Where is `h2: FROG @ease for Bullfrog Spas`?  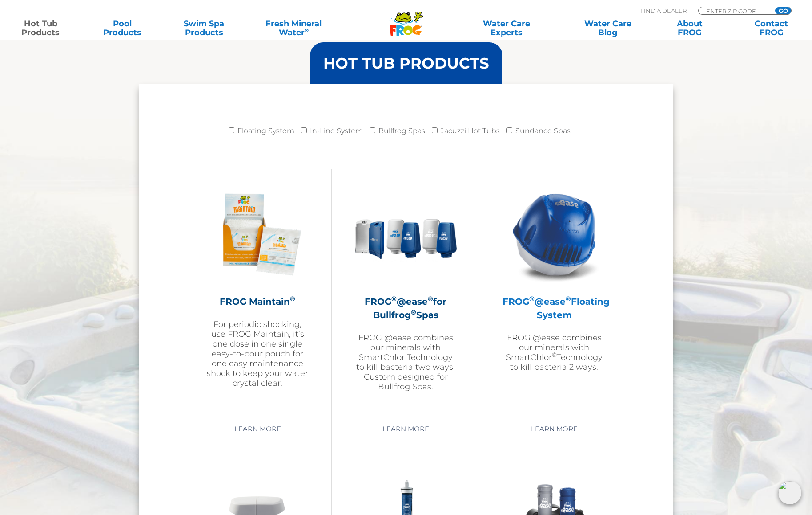
h2: FROG @ease for Bullfrog Spas is located at coordinates (406, 308).